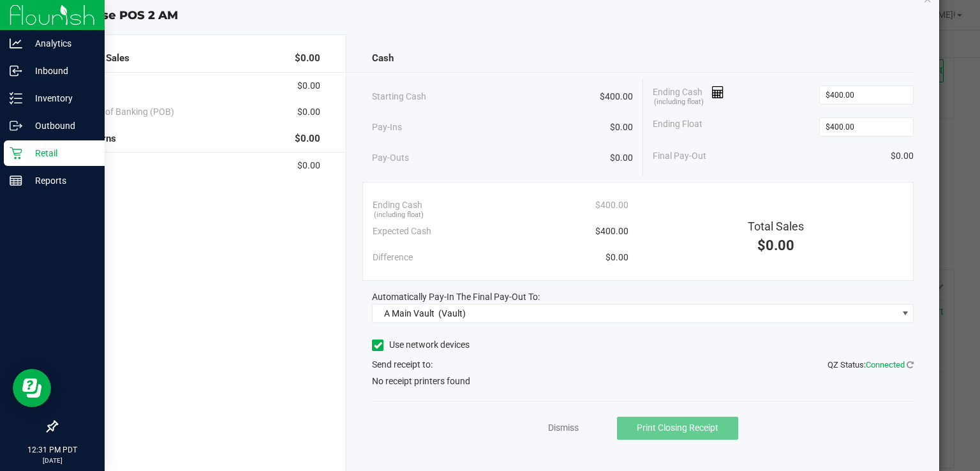 This screenshot has height=471, width=980. What do you see at coordinates (16, 98) in the screenshot?
I see `inline-svg: Inventory` at bounding box center [16, 98].